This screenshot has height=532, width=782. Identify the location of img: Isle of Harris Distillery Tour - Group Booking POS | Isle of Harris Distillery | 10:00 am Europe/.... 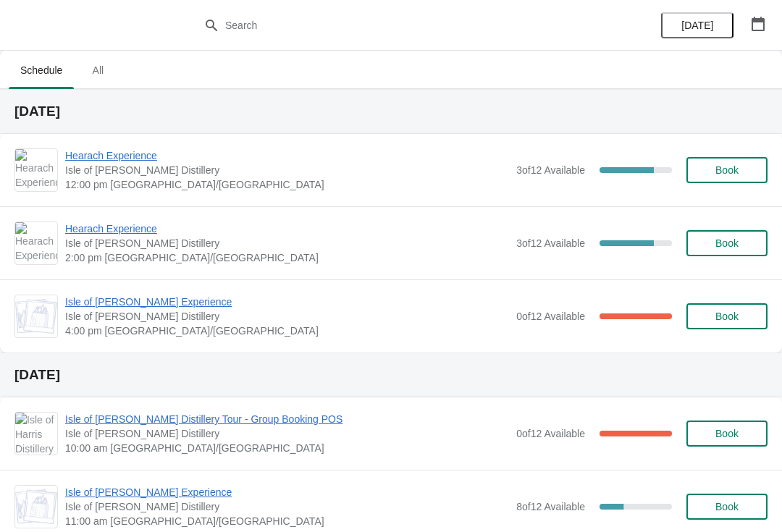
(36, 434).